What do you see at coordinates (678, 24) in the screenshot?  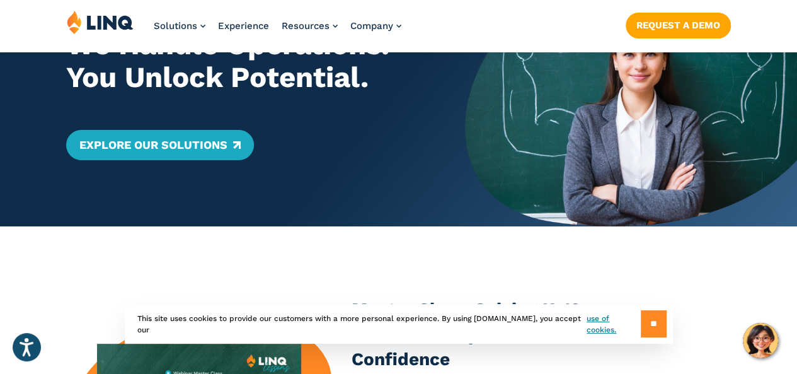 I see `nav: Button Navigation` at bounding box center [678, 24].